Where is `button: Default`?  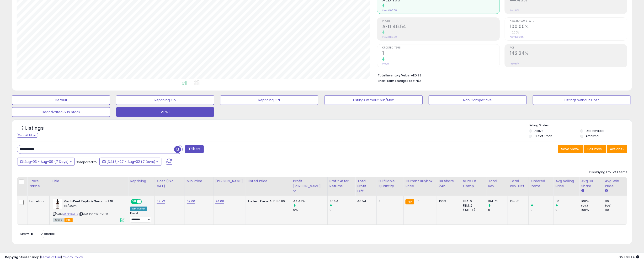 button: Default is located at coordinates (61, 100).